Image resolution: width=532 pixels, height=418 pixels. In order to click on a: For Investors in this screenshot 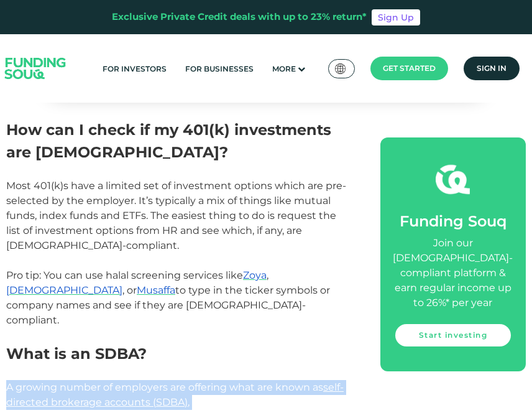, I will do `click(134, 69)`.